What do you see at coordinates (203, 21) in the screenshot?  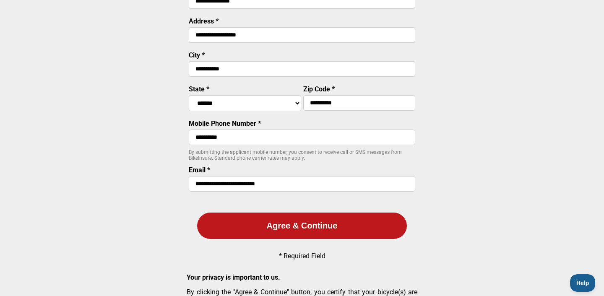 I see `label: Address *` at bounding box center [203, 21].